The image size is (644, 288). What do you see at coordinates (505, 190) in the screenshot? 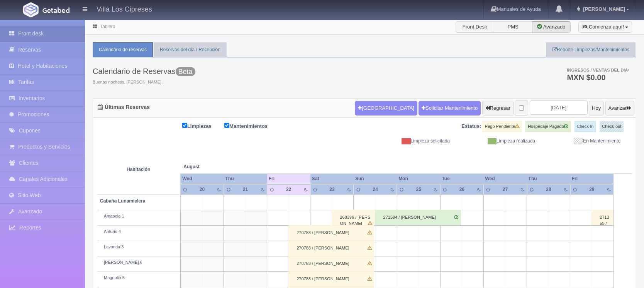
I see `div: 27` at bounding box center [505, 190].